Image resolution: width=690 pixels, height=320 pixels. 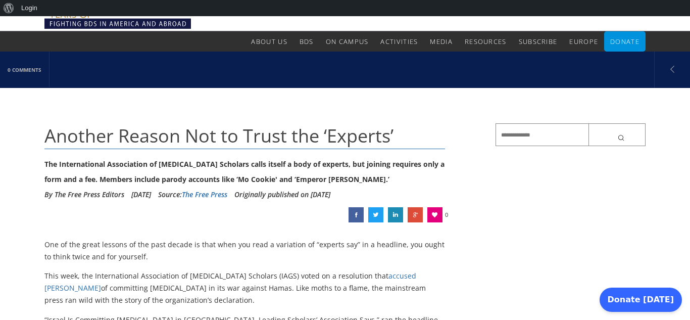 What do you see at coordinates (485, 41) in the screenshot?
I see `a: Resources` at bounding box center [485, 41].